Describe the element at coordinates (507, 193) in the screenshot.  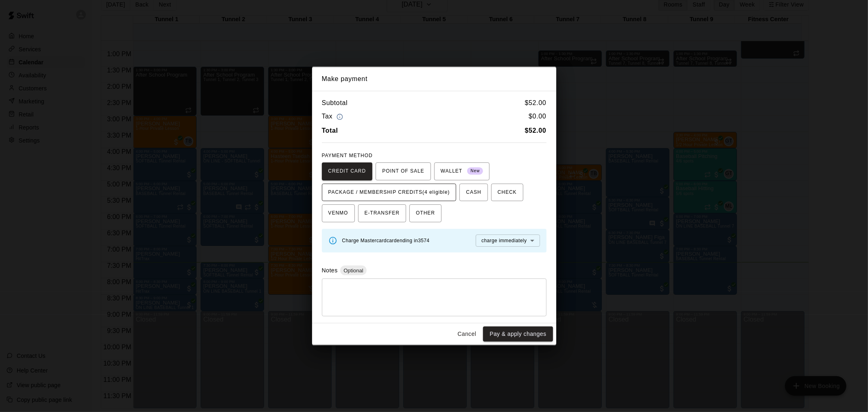
I see `span: CHECK` at that location.